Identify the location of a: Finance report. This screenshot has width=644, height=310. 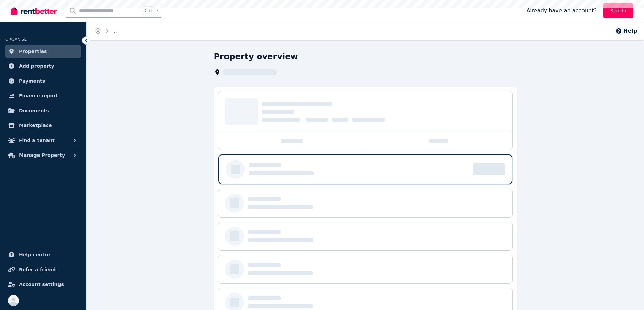
(43, 96).